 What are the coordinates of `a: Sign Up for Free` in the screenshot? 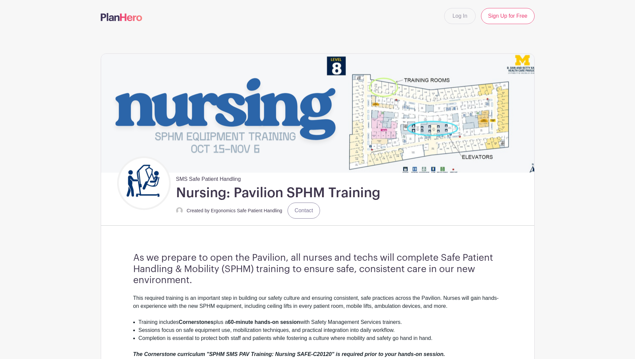 It's located at (507, 16).